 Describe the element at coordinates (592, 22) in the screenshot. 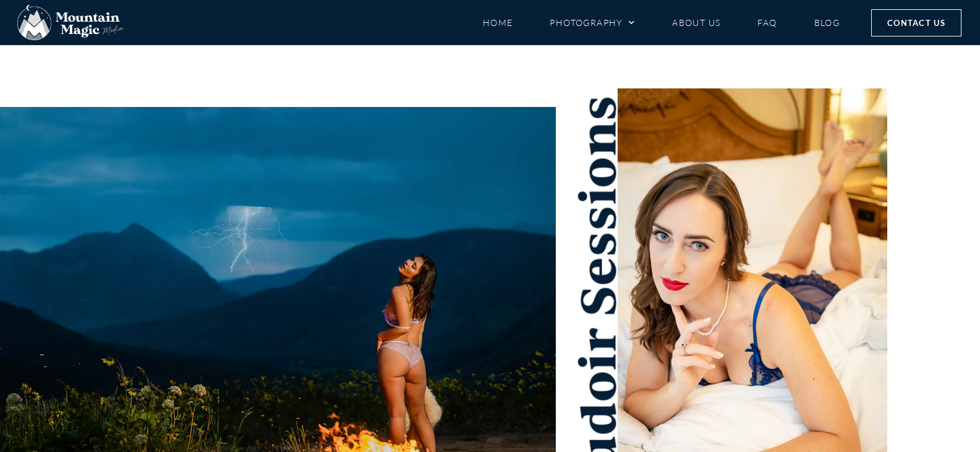

I see `a: Photography` at that location.